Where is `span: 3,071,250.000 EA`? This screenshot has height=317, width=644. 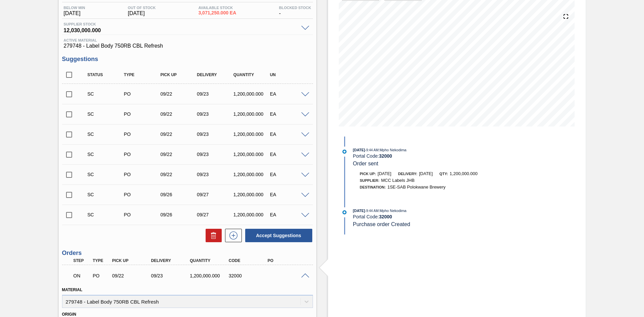
span: 3,071,250.000 EA is located at coordinates (217, 13).